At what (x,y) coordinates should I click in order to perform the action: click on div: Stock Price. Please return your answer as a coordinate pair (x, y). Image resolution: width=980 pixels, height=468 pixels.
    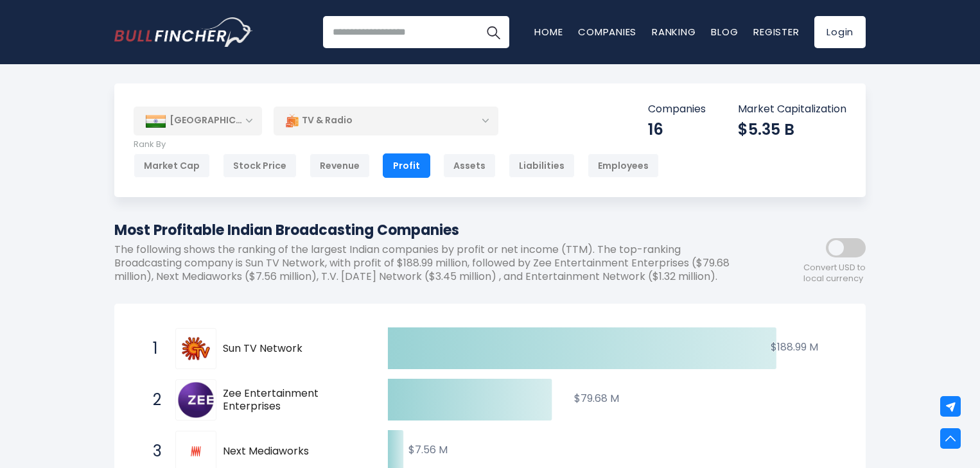
    Looking at the image, I should click on (260, 166).